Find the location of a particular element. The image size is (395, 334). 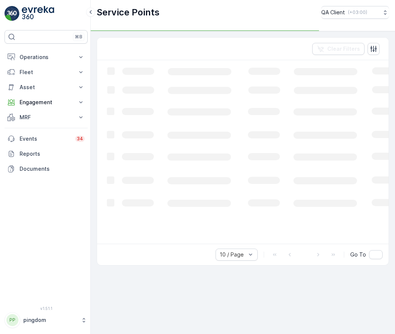

button: PPpingdom is located at coordinates (46, 320).